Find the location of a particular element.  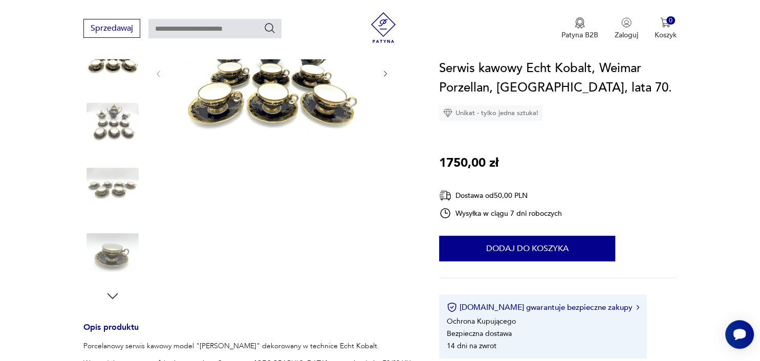

img: Ikona diamentu is located at coordinates (448, 113).